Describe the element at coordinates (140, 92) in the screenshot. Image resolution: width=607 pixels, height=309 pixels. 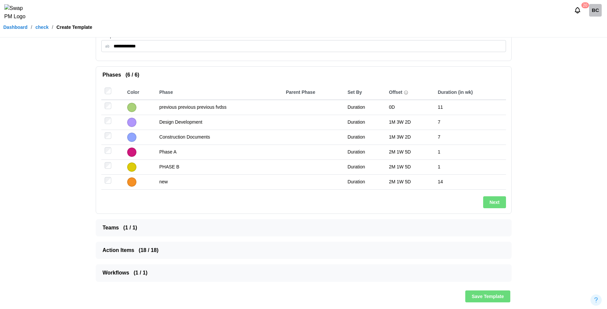
I see `div: Color` at that location.